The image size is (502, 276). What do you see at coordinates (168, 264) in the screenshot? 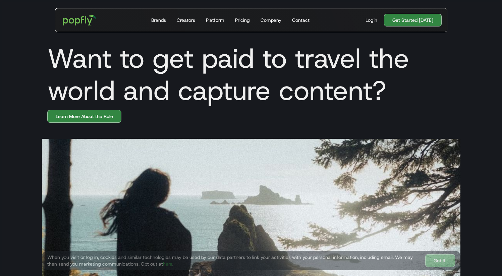
I see `a: here` at bounding box center [168, 264].